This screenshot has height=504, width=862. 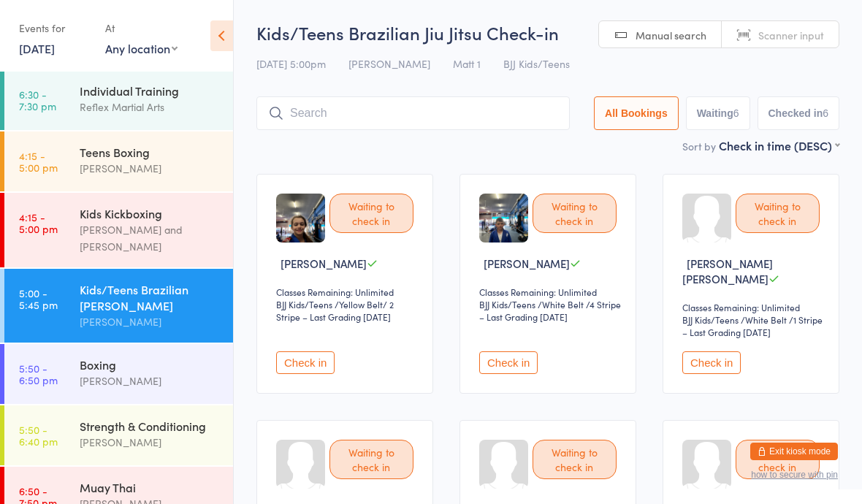 I want to click on time: 5:50 - 6:50 pm, so click(x=38, y=374).